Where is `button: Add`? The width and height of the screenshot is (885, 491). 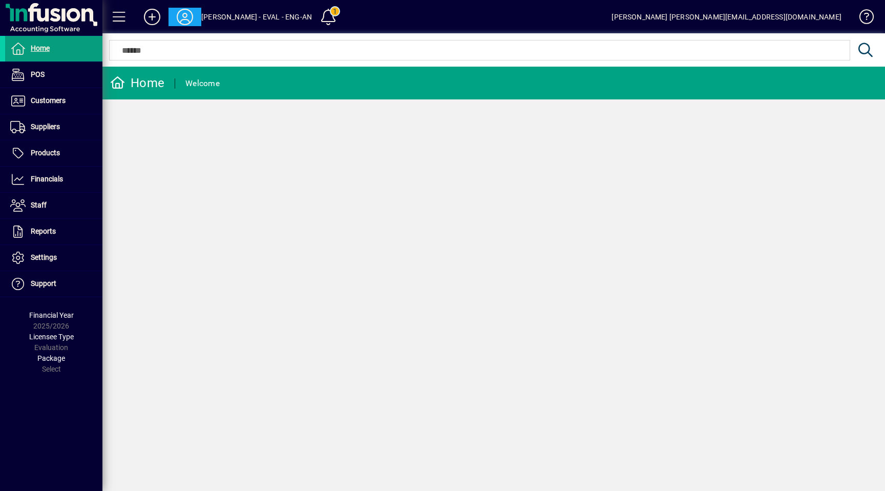
button: Add is located at coordinates (152, 17).